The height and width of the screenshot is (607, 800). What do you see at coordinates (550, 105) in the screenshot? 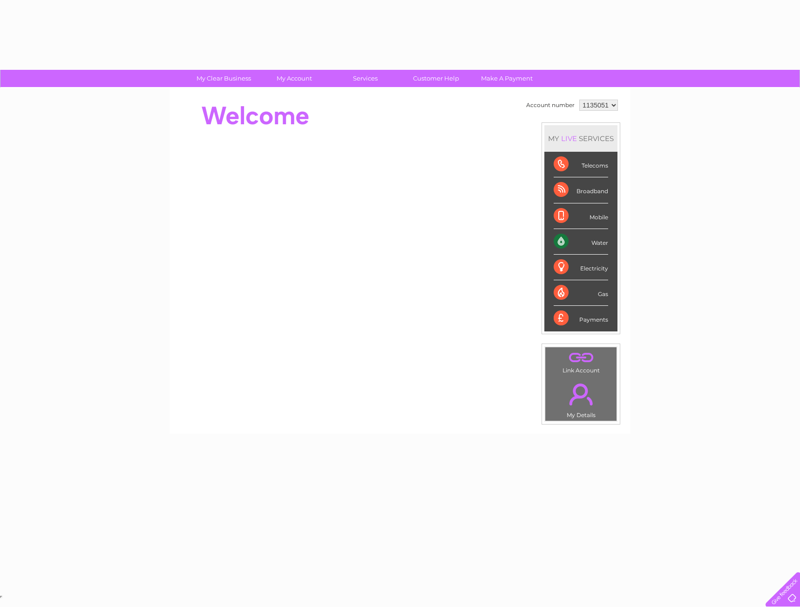
I see `td: Account number` at bounding box center [550, 105].